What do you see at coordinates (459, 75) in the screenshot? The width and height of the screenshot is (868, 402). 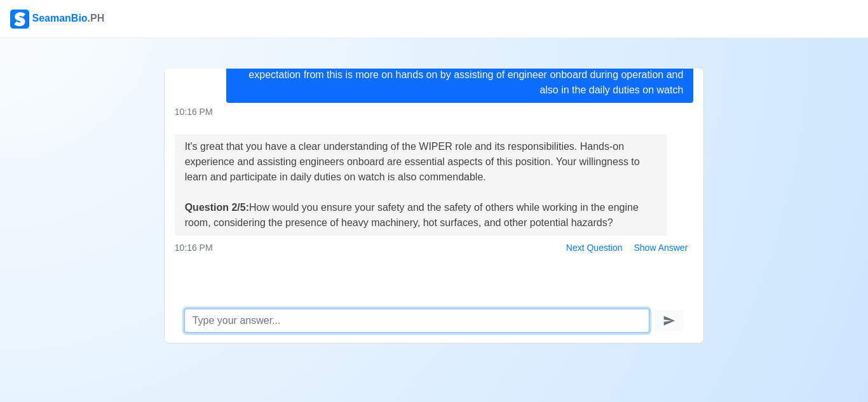 I see `div: wiper is one of the lowest rank that maintain a cleaning and wipe all dirt in the engine room my ...` at bounding box center [459, 75].